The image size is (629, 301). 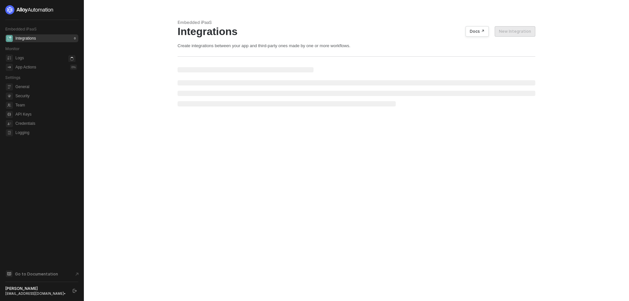 I want to click on span: general, so click(x=9, y=87).